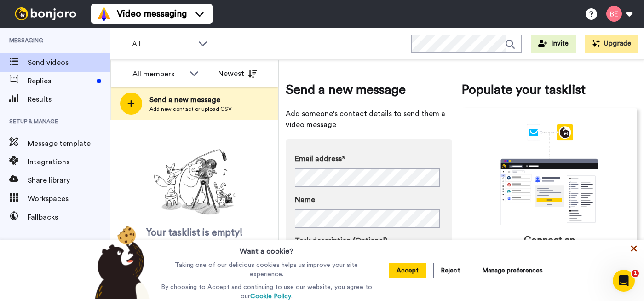  I want to click on span: 1, so click(635, 273).